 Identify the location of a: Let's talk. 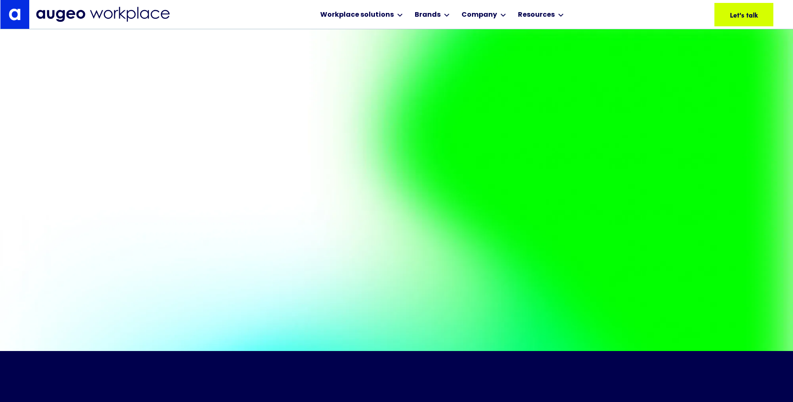
(744, 15).